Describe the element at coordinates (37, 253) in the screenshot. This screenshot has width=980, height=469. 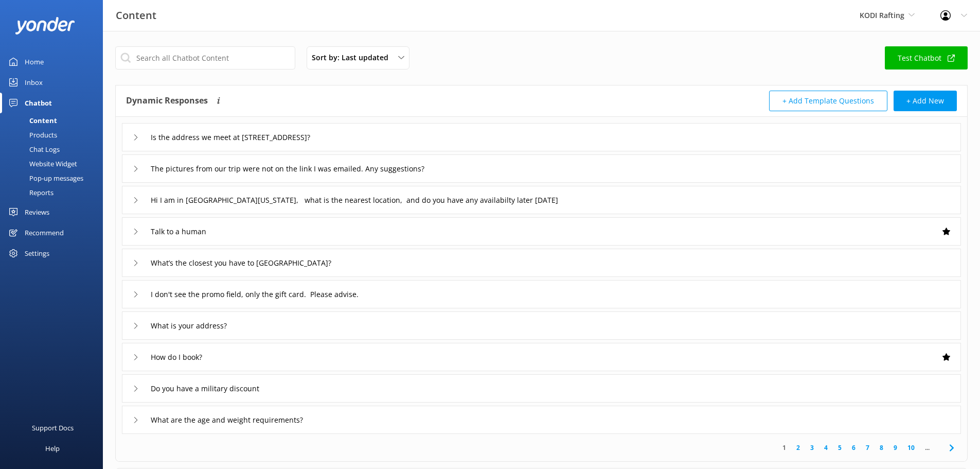
I see `div: Settings` at that location.